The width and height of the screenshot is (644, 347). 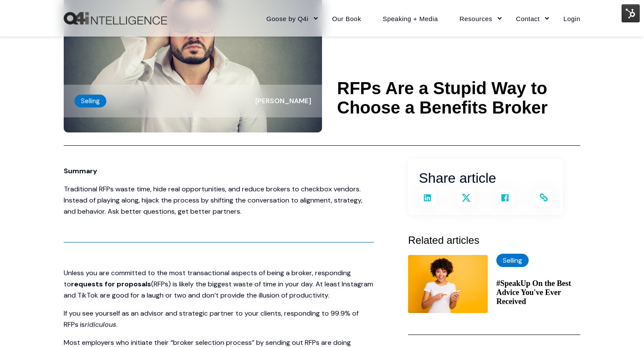 I want to click on span: Unless you are committed to the most transactional aspects of being a broker, responding to, so click(x=207, y=278).